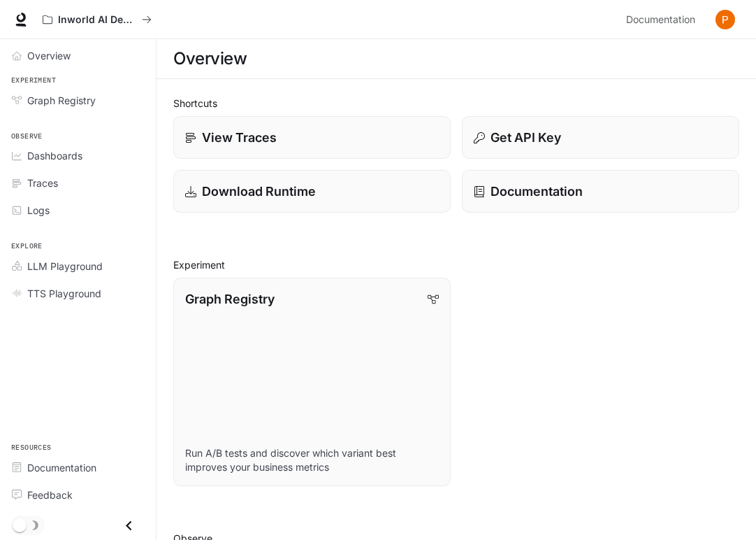  Describe the element at coordinates (65, 266) in the screenshot. I see `span: LLM Playground` at that location.